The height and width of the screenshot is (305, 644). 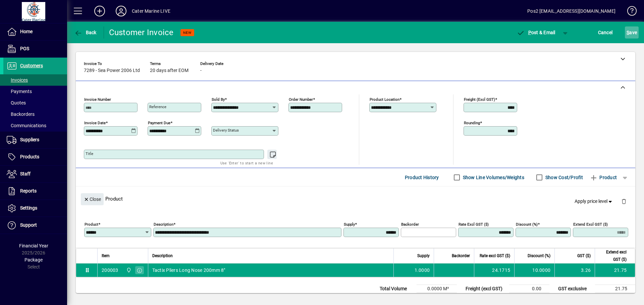 What do you see at coordinates (226, 130) in the screenshot?
I see `mat-label: Delivery status` at bounding box center [226, 130].